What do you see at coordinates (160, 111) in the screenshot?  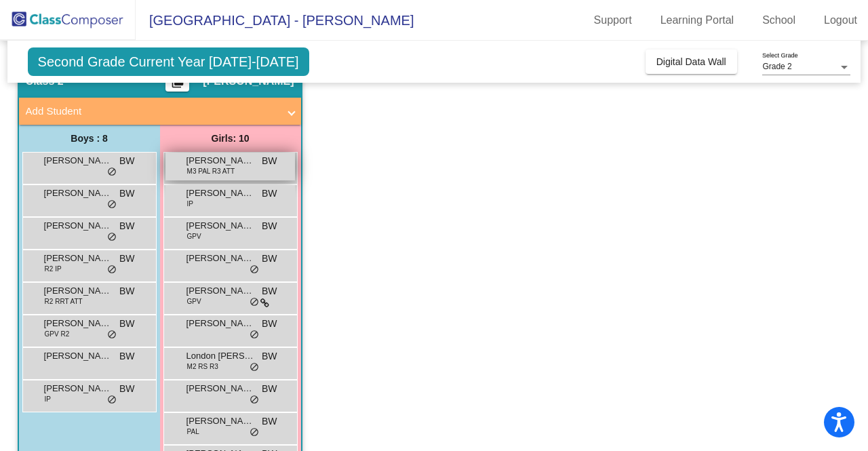 I see `mat-expansion-panel-header: Add Student` at bounding box center [160, 111].